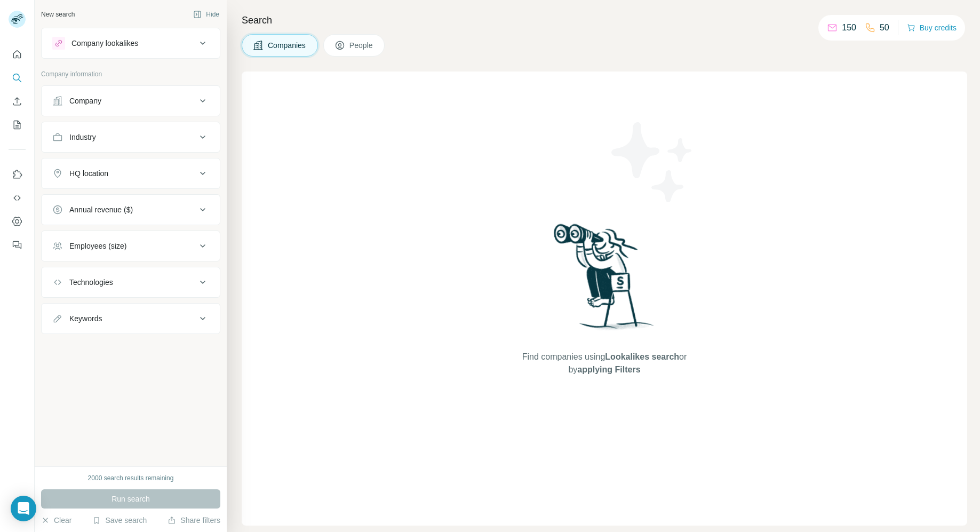 This screenshot has height=532, width=980. What do you see at coordinates (17, 222) in the screenshot?
I see `button: Dashboard` at bounding box center [17, 222].